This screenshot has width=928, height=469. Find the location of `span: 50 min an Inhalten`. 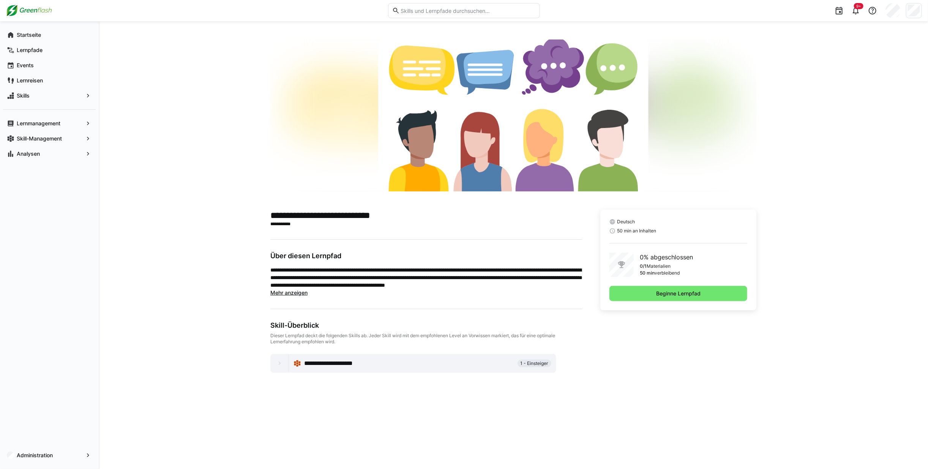

span: 50 min an Inhalten is located at coordinates (636, 231).